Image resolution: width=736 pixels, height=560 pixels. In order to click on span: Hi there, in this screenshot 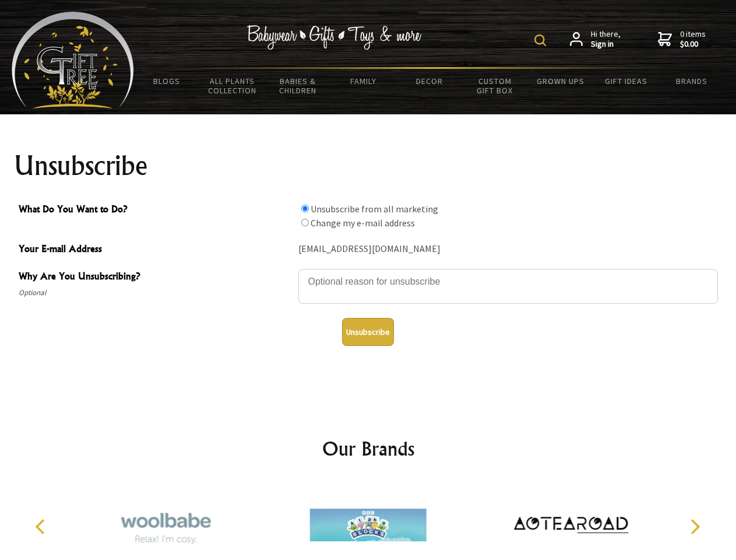, I will do `click(606, 39)`.